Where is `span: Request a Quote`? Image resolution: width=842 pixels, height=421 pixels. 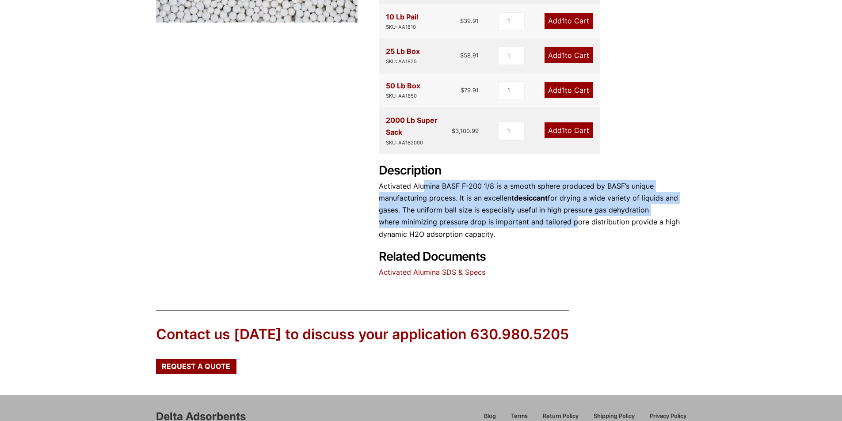 span: Request a Quote is located at coordinates (196, 366).